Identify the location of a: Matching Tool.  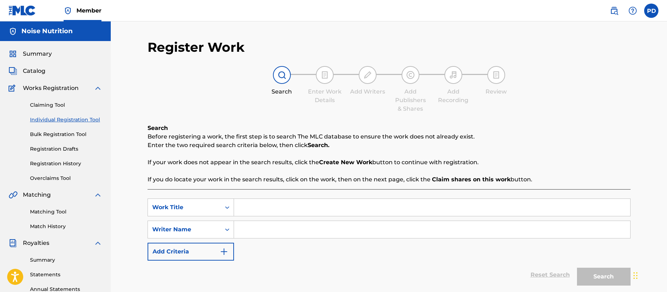
(66, 212).